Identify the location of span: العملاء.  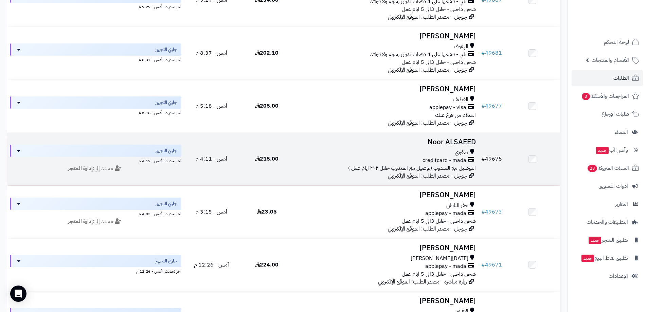
(621, 132).